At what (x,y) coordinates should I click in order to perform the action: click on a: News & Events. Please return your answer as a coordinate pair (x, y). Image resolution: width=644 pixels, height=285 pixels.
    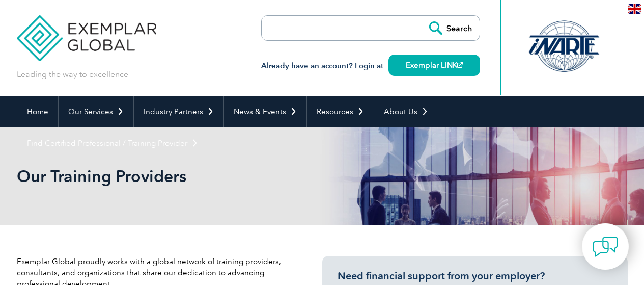
    Looking at the image, I should click on (265, 111).